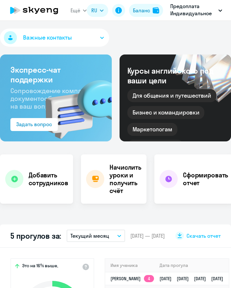 This screenshot has height=288, width=231. Describe the element at coordinates (79, 10) in the screenshot. I see `button: Ещё` at that location.